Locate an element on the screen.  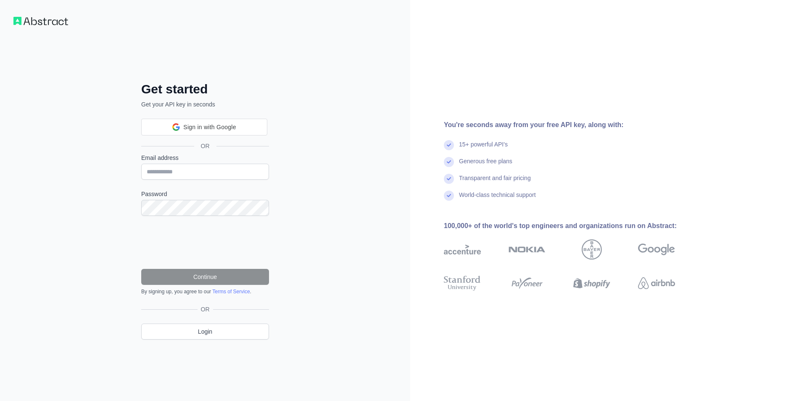
a: Login is located at coordinates (205, 331).